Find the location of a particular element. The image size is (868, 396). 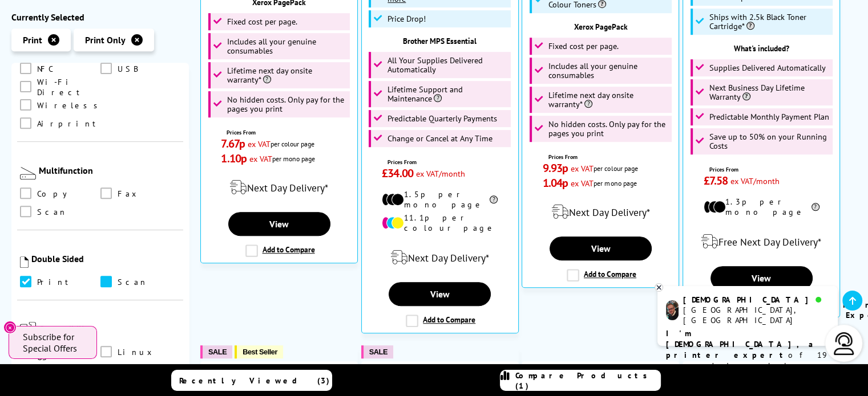

span: 9.93p is located at coordinates (555, 168).